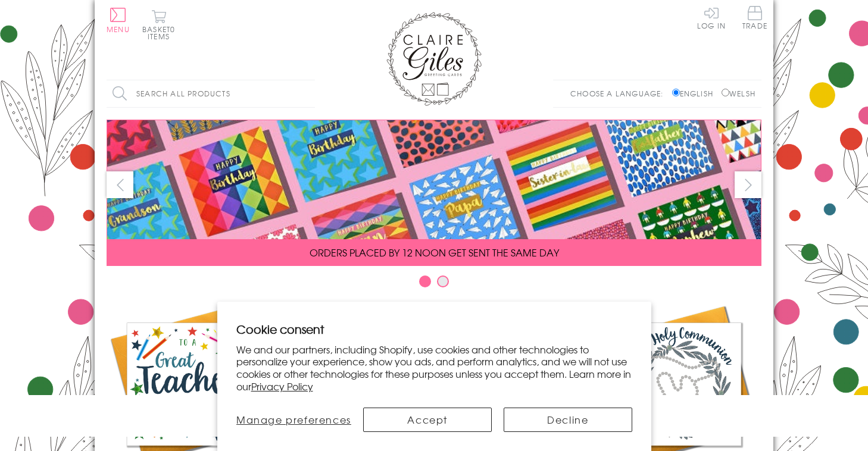  I want to click on span: Menu, so click(118, 29).